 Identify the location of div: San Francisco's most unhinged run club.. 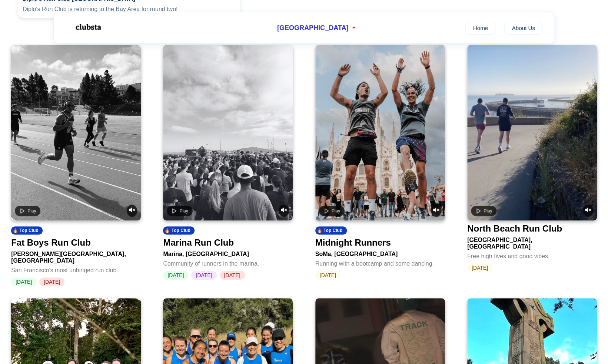
(76, 269).